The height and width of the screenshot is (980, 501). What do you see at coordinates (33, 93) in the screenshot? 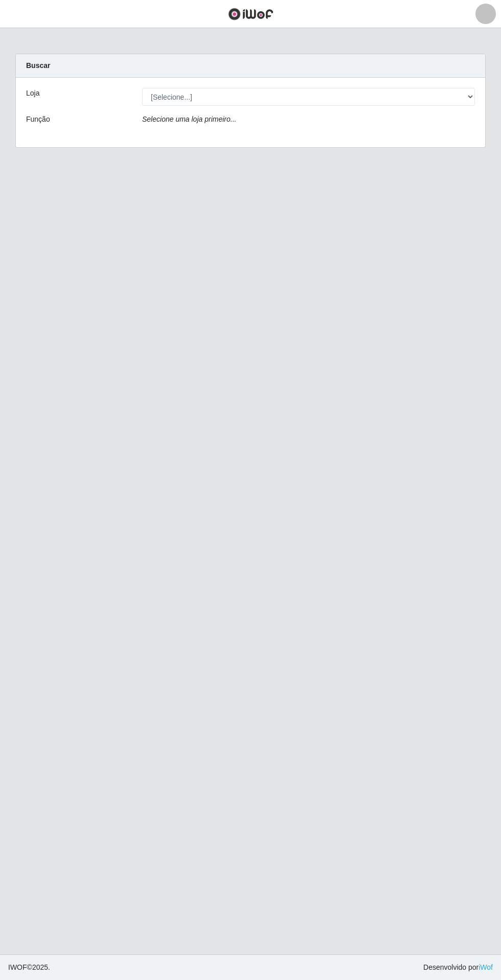
I see `label: Loja` at bounding box center [33, 93].